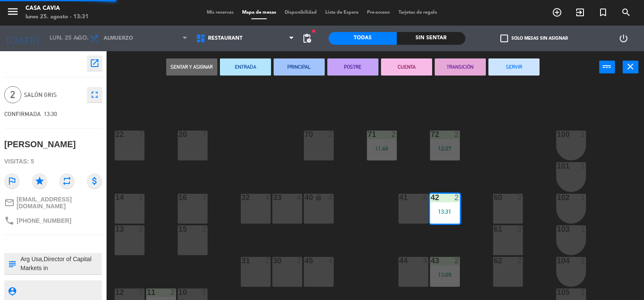 The image size is (644, 300). I want to click on div: 15, so click(179, 229).